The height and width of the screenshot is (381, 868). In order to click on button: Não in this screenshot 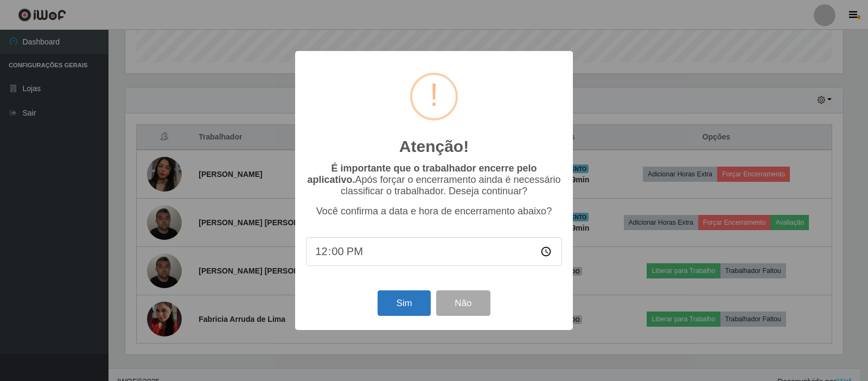, I will do `click(463, 303)`.